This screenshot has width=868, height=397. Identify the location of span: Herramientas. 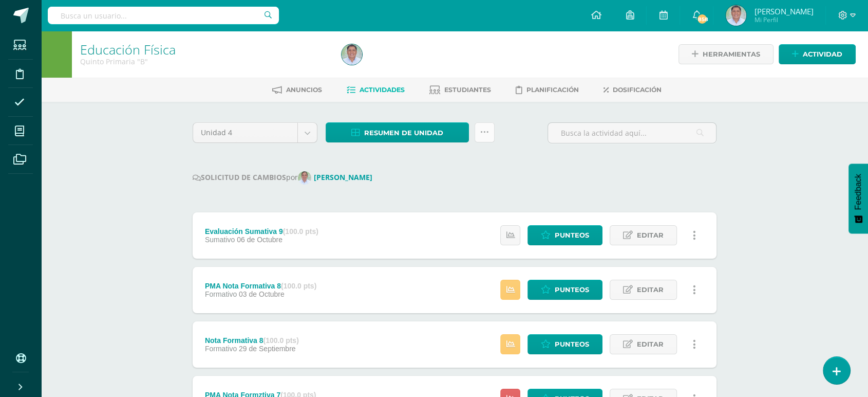
(731, 54).